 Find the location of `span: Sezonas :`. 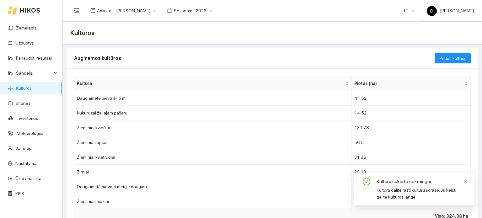

span: Sezonas : is located at coordinates (183, 11).